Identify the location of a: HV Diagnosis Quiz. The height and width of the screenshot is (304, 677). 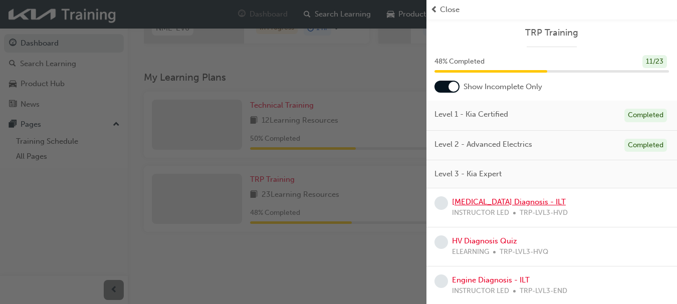
(484, 241).